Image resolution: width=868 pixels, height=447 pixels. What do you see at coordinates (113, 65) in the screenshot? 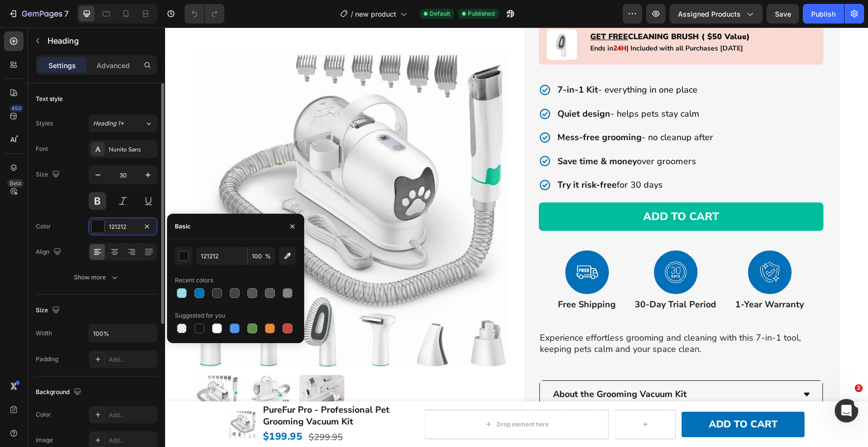
I see `p: Advanced` at bounding box center [113, 65].